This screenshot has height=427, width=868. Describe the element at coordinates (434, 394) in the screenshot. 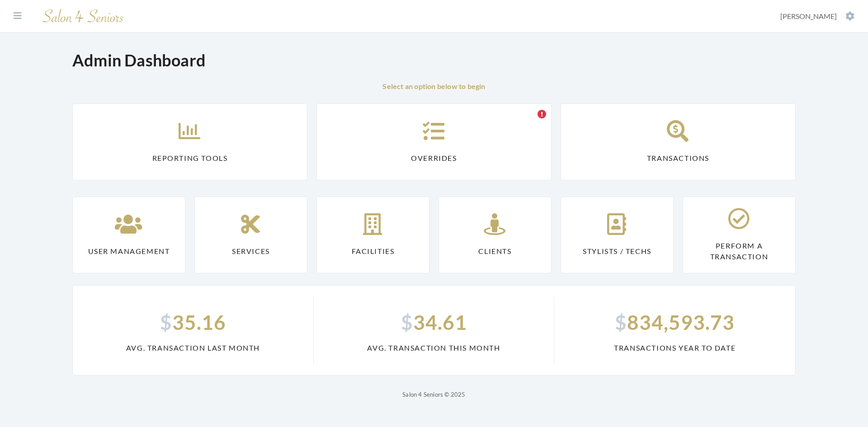

I see `p: Salon 4 Seniors © 2025` at that location.